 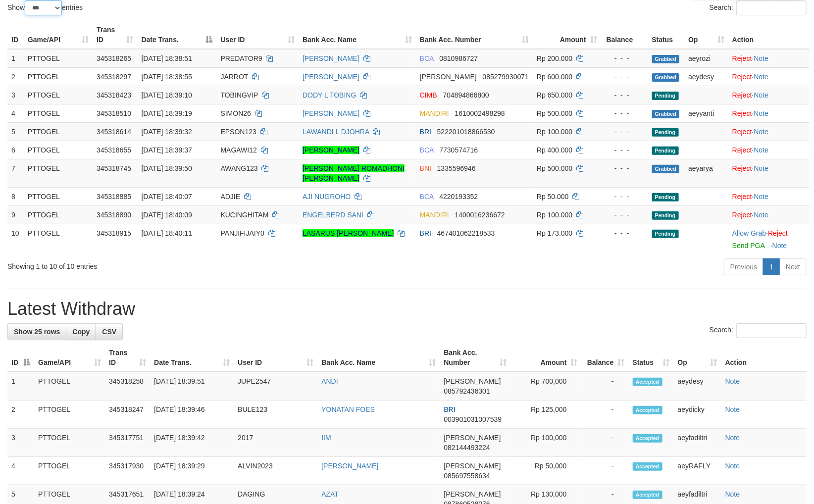 What do you see at coordinates (546, 357) in the screenshot?
I see `th: Amount: activate to sort column ascending` at bounding box center [546, 357].